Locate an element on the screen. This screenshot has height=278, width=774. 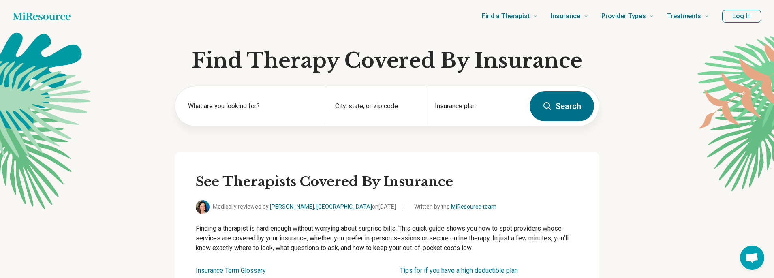
a: Tips for if you have a high deductible plan is located at coordinates (459, 270).